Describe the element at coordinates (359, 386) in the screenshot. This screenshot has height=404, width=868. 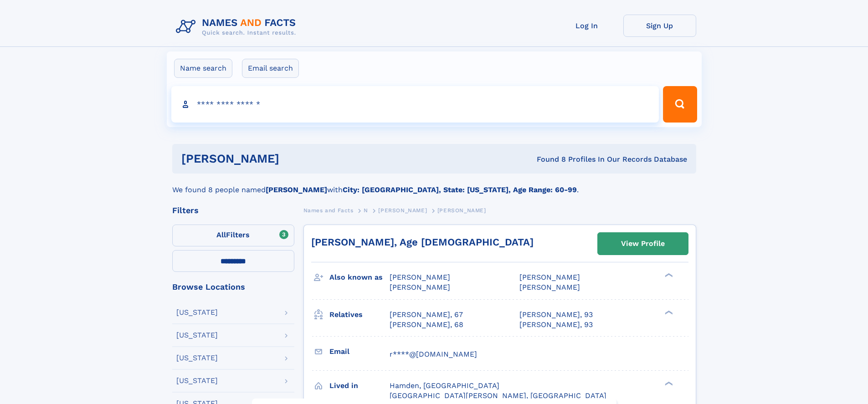
I see `h3: Lived in` at that location.